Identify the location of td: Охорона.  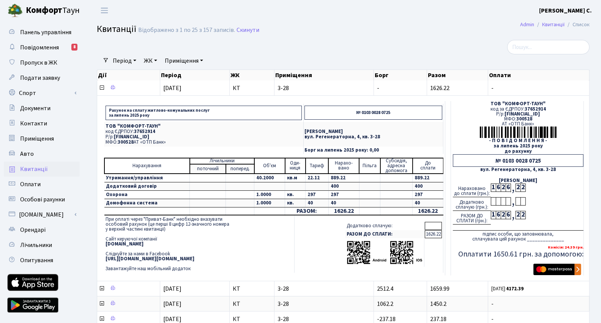
(147, 194).